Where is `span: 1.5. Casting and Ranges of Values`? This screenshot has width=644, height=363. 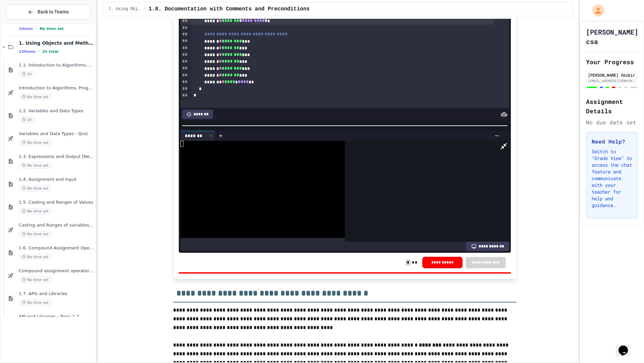
span: 1.5. Casting and Ranges of Values is located at coordinates (56, 202).